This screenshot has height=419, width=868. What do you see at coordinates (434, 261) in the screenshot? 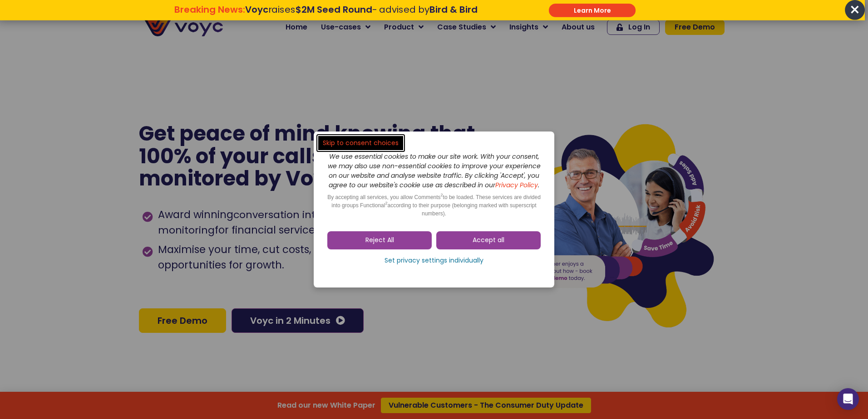
I see `span: Set privacy settings individually` at bounding box center [434, 261].